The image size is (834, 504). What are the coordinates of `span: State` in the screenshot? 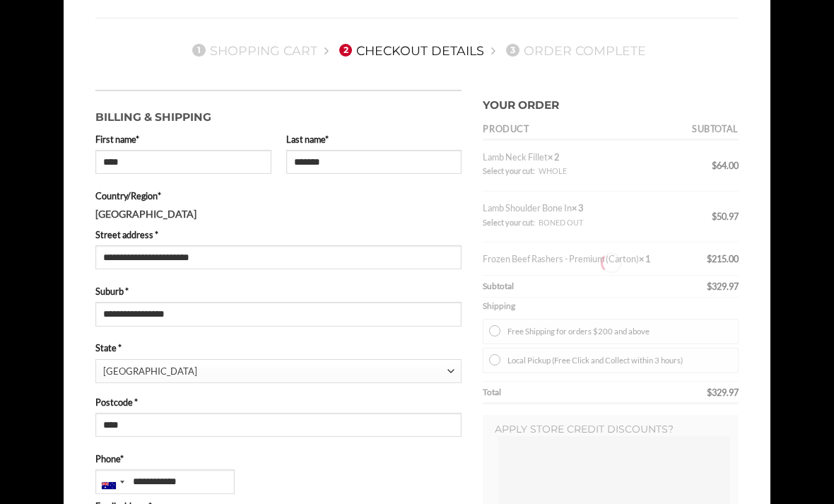 It's located at (279, 371).